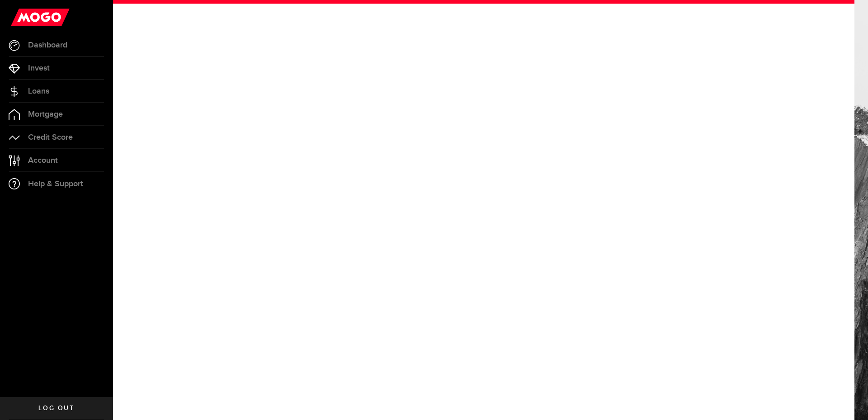  I want to click on span: Loans, so click(39, 91).